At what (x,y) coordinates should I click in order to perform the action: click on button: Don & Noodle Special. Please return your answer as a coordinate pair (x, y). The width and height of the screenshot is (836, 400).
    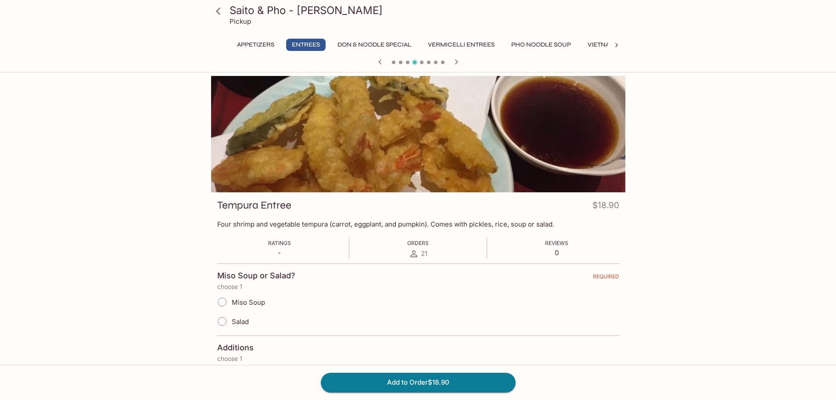
    Looking at the image, I should click on (374, 45).